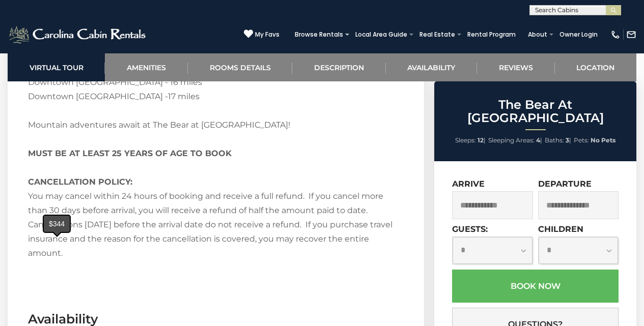 This screenshot has width=644, height=326. What do you see at coordinates (432, 67) in the screenshot?
I see `a: Availability` at bounding box center [432, 67].